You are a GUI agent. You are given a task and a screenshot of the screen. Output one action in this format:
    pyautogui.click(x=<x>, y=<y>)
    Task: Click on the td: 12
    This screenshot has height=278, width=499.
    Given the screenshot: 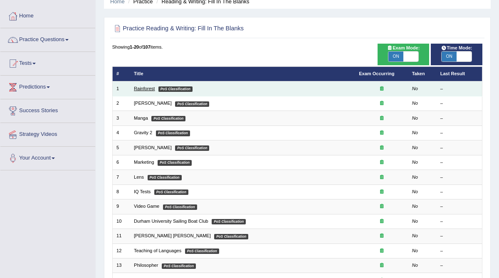 What is the action you would take?
    pyautogui.click(x=121, y=251)
    